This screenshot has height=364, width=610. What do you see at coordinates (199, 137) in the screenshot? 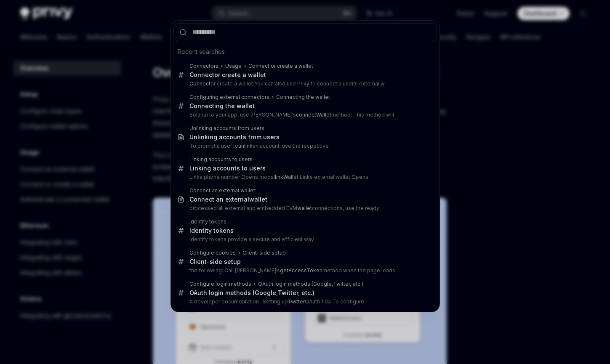
I see `b: Unlink` at bounding box center [199, 137].